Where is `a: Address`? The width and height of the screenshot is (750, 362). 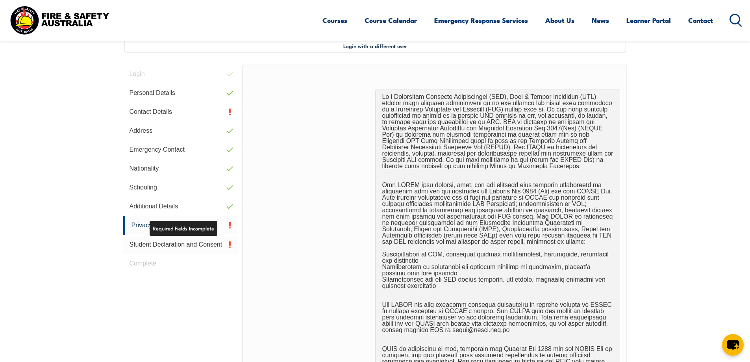 a: Address is located at coordinates (181, 131).